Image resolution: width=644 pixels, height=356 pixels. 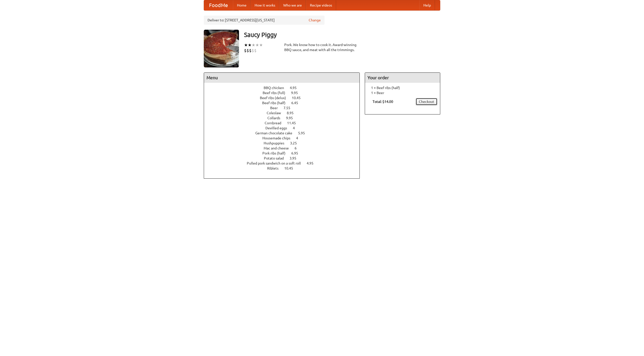 What do you see at coordinates (315, 20) in the screenshot?
I see `a: Change` at bounding box center [315, 20].